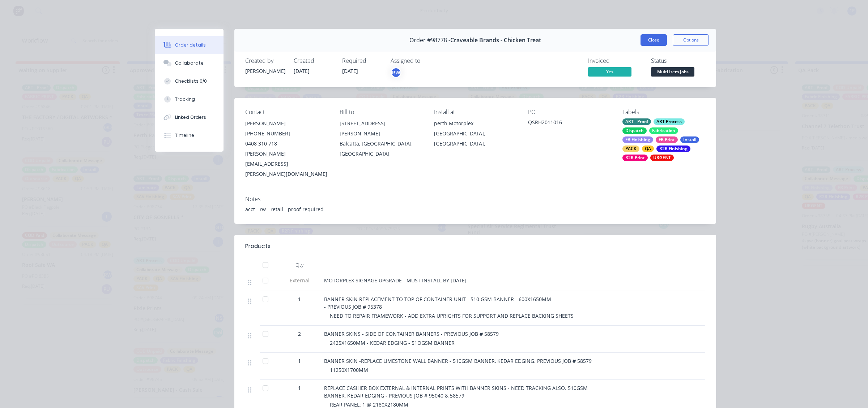 This screenshot has height=408, width=868. I want to click on div: ART - Proof, so click(637, 122).